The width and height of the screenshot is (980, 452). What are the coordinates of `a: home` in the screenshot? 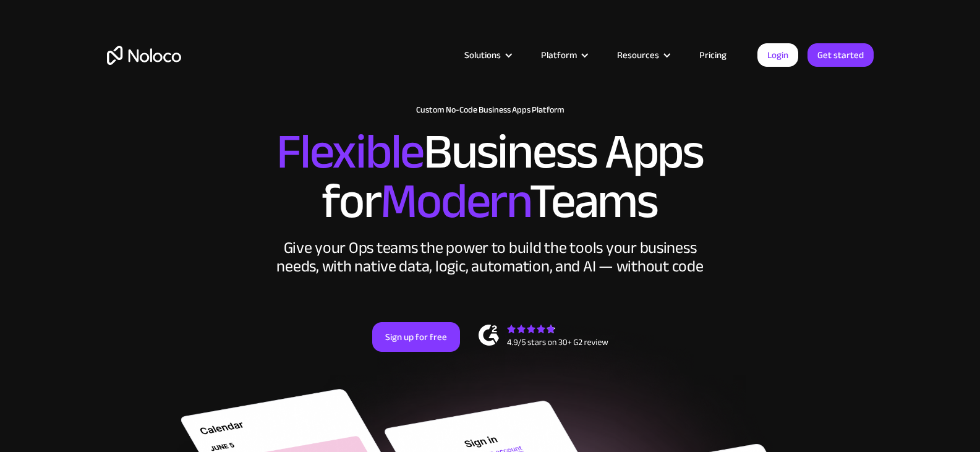 It's located at (144, 55).